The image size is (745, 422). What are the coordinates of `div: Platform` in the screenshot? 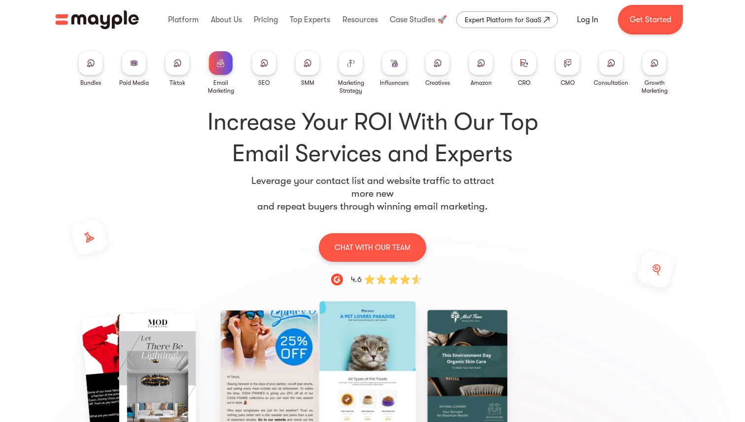 It's located at (183, 20).